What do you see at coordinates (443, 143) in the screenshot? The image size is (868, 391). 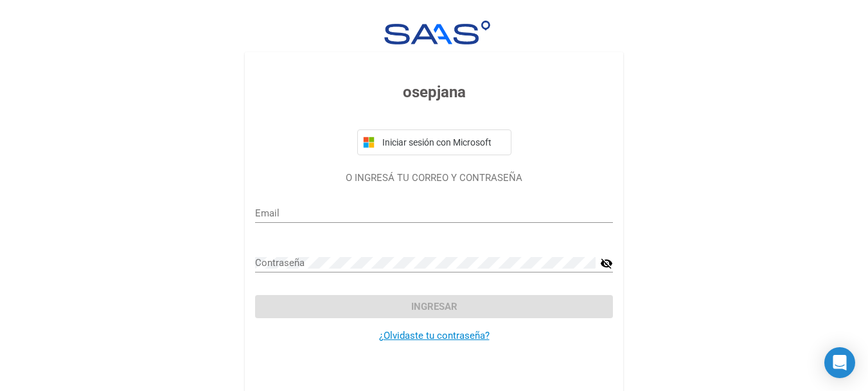 I see `span: Iniciar sesión con Microsoft` at bounding box center [443, 143].